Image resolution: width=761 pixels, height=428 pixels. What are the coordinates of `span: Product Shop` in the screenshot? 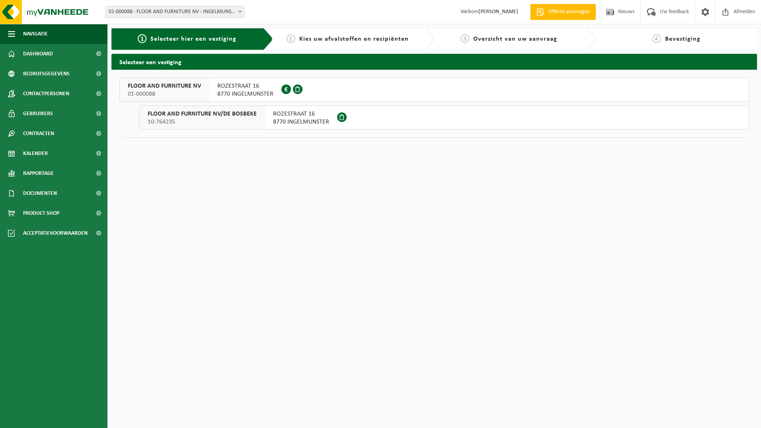 It's located at (41, 213).